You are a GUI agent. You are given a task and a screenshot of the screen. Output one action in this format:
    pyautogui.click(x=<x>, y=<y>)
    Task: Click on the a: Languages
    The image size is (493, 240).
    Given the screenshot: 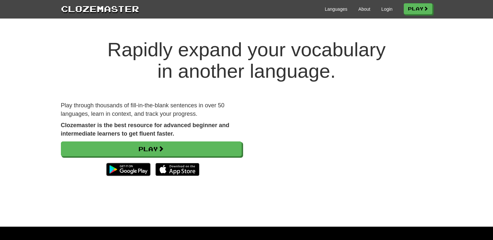 What is the action you would take?
    pyautogui.click(x=336, y=9)
    